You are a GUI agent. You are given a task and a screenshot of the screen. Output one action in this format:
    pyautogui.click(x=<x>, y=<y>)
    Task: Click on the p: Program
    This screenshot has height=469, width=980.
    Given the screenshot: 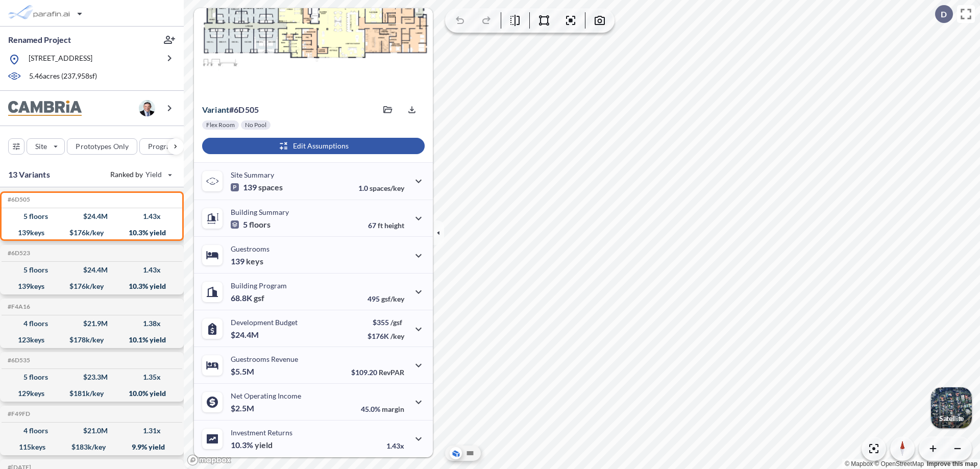 What is the action you would take?
    pyautogui.click(x=162, y=146)
    